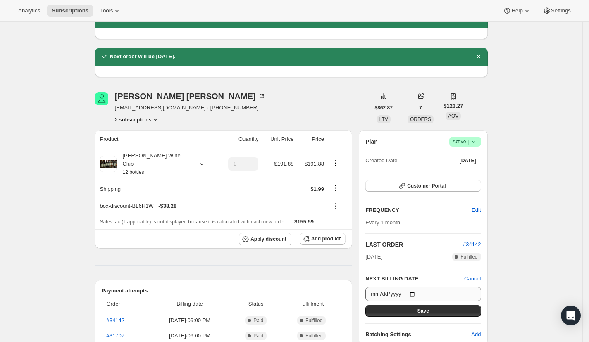 Image resolution: width=589 pixels, height=342 pixels. Describe the element at coordinates (106, 11) in the screenshot. I see `span: Tools` at that location.